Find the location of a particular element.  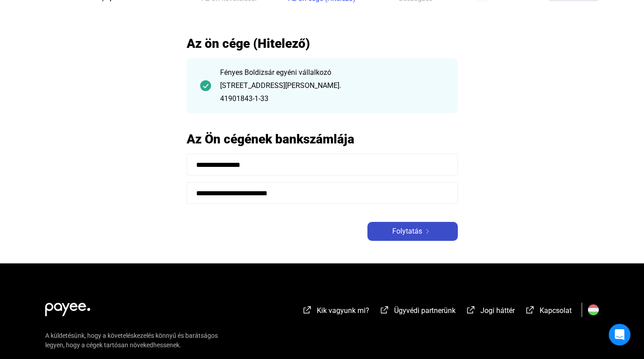

img: arrow-right-white is located at coordinates (428, 231).